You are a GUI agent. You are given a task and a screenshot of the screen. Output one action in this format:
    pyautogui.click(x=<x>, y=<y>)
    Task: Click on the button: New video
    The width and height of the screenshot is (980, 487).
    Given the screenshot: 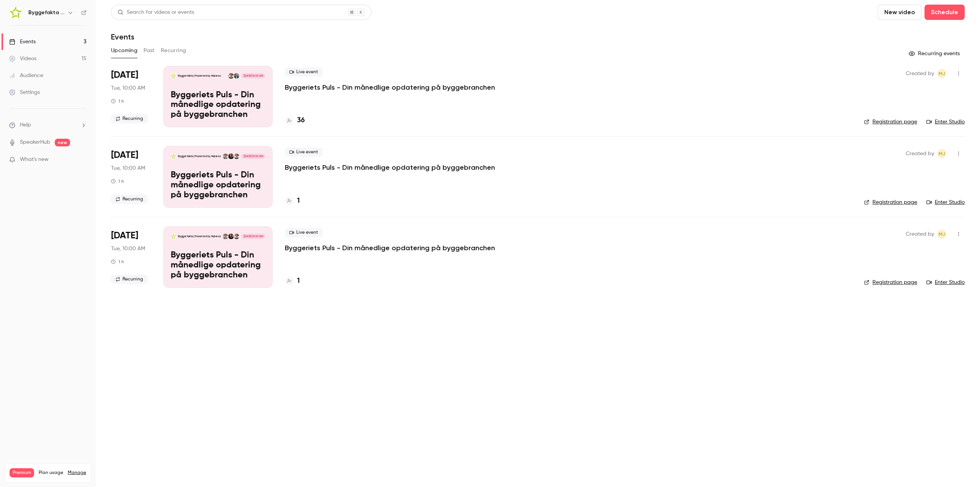 What is the action you would take?
    pyautogui.click(x=900, y=12)
    